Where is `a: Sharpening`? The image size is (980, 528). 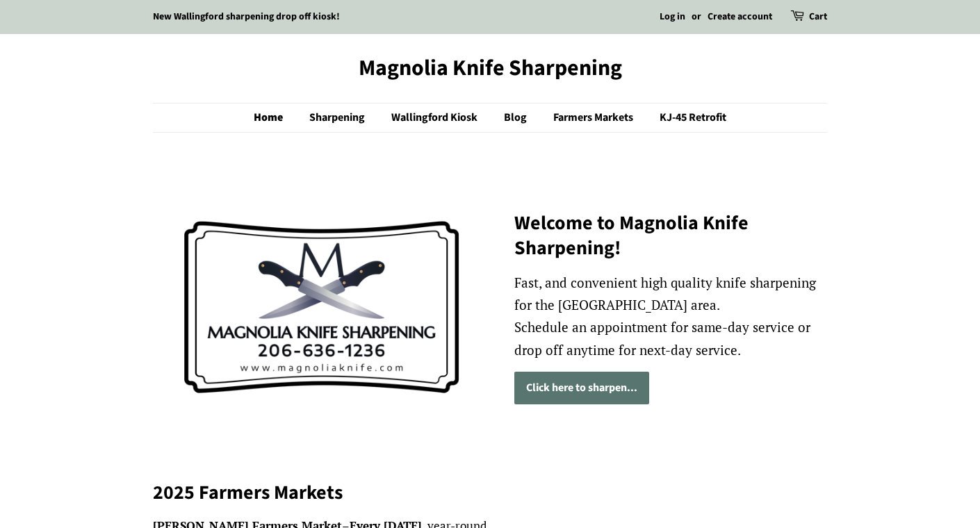 a: Sharpening is located at coordinates (338, 117).